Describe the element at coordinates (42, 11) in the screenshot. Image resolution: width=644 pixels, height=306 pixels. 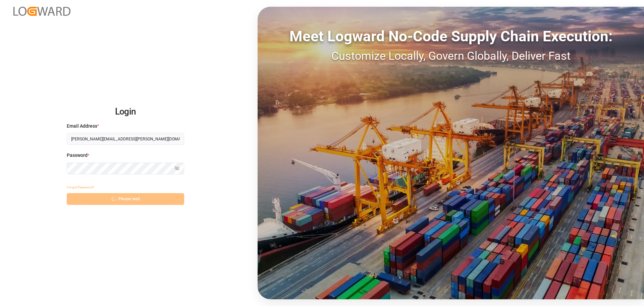
I see `img: Logward_new_orange.png` at that location.